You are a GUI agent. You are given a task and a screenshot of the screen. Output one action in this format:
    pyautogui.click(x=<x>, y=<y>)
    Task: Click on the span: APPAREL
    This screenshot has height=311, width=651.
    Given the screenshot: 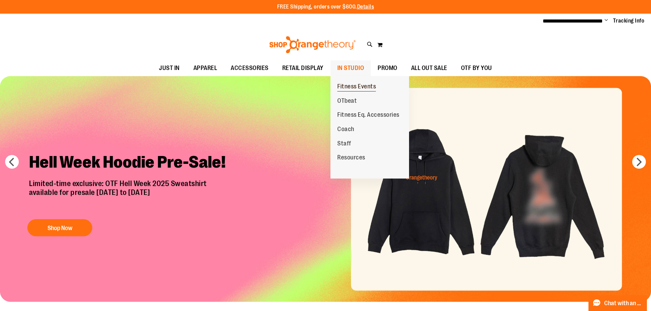 What is the action you would take?
    pyautogui.click(x=205, y=68)
    